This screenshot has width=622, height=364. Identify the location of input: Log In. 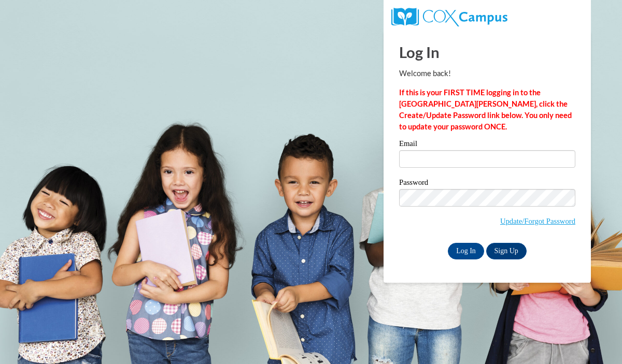
(466, 251).